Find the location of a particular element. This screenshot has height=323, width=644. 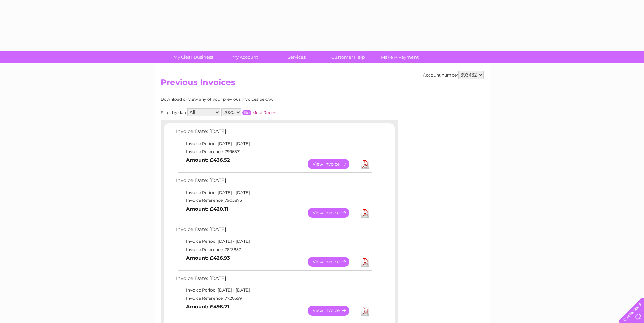

b: Amount: £426.93 is located at coordinates (208, 258).